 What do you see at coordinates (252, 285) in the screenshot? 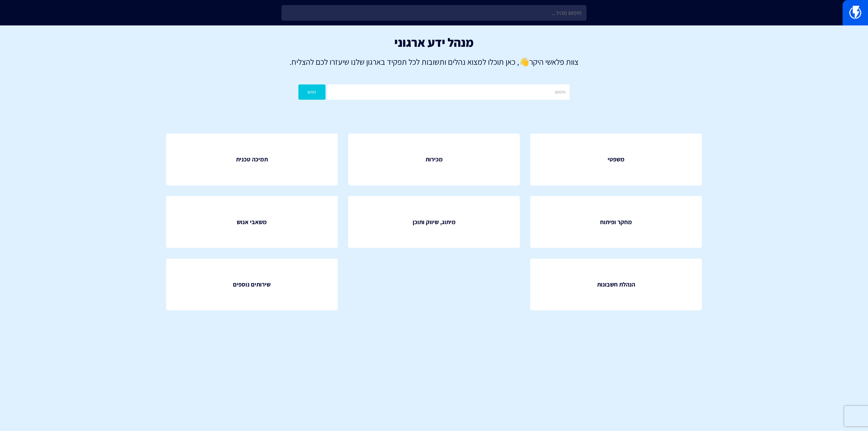
I see `a: שירותים נוספים` at bounding box center [252, 285].